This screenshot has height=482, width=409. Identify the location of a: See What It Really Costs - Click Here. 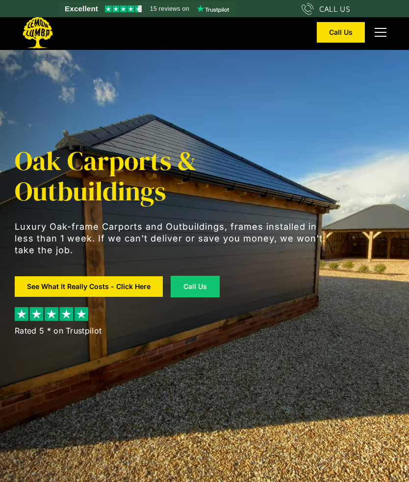
(89, 287).